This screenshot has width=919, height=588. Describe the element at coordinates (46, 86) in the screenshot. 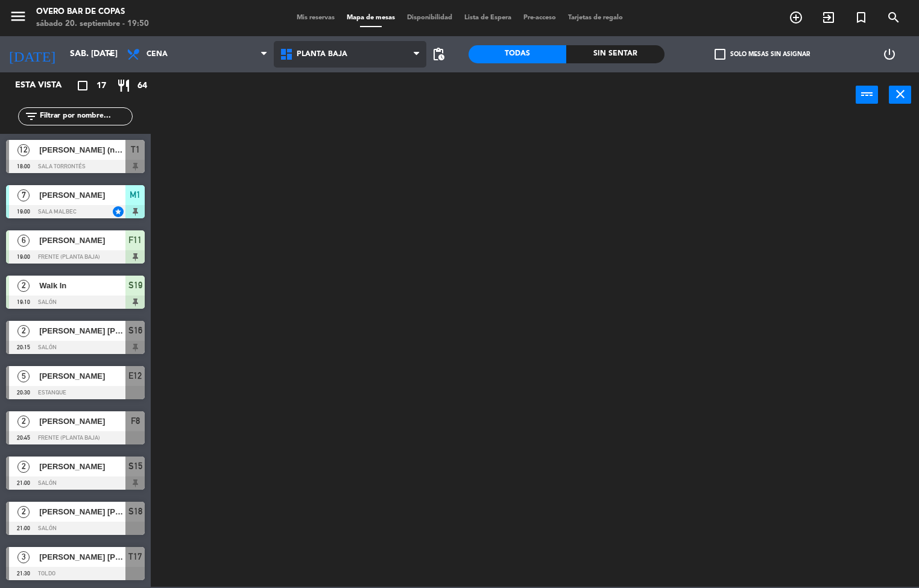

I see `div: Esta vista` at that location.